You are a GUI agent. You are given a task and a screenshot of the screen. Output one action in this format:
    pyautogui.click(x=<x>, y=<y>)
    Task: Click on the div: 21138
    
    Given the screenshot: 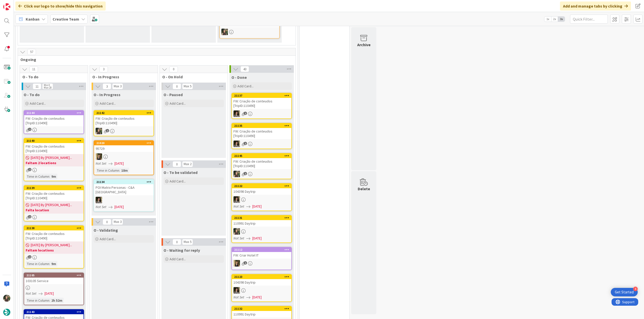 What is the action you would take?
    pyautogui.click(x=55, y=228)
    